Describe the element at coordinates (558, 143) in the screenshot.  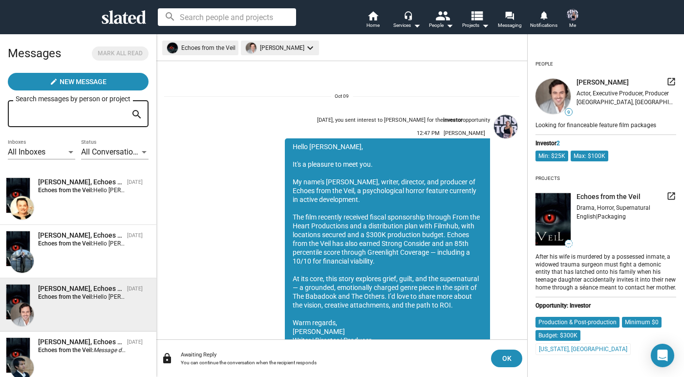
I see `span: 2` at that location.